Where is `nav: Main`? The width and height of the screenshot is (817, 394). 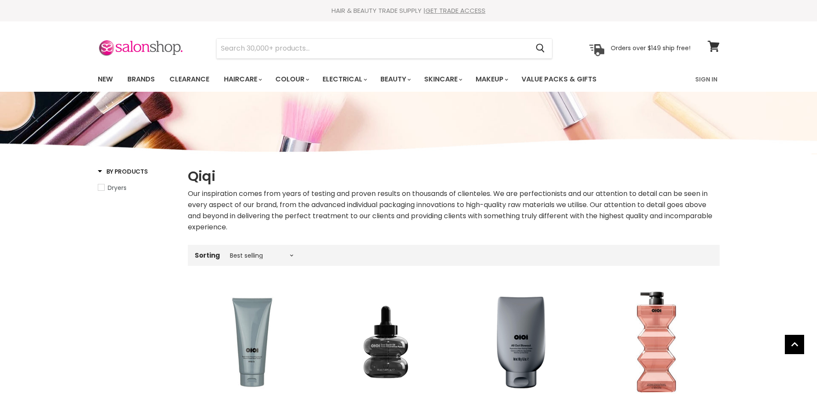
nav: Main is located at coordinates (409, 79).